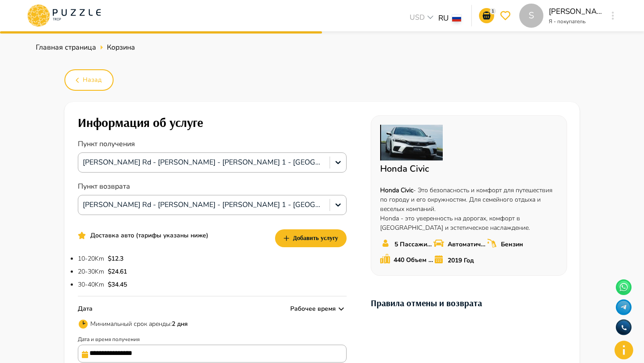 The height and width of the screenshot is (363, 644). Describe the element at coordinates (443, 18) in the screenshot. I see `p: RU` at that location.